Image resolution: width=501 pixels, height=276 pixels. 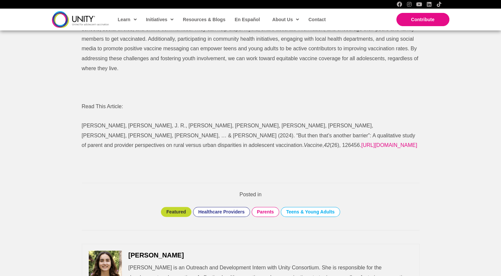 What do you see at coordinates (222, 212) in the screenshot?
I see `a: Healthcare Providers` at bounding box center [222, 212].